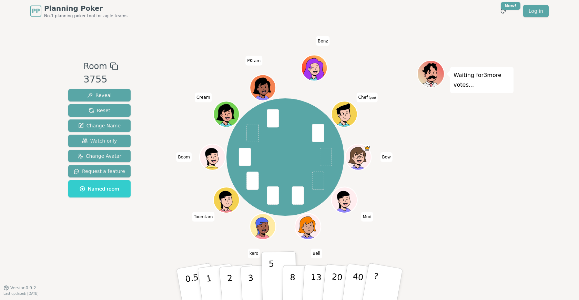 This screenshot has width=579, height=300. What do you see at coordinates (79, 11) in the screenshot?
I see `a: PPPlanning PokerNo.1 planning poker tool for agile teams` at bounding box center [79, 11].